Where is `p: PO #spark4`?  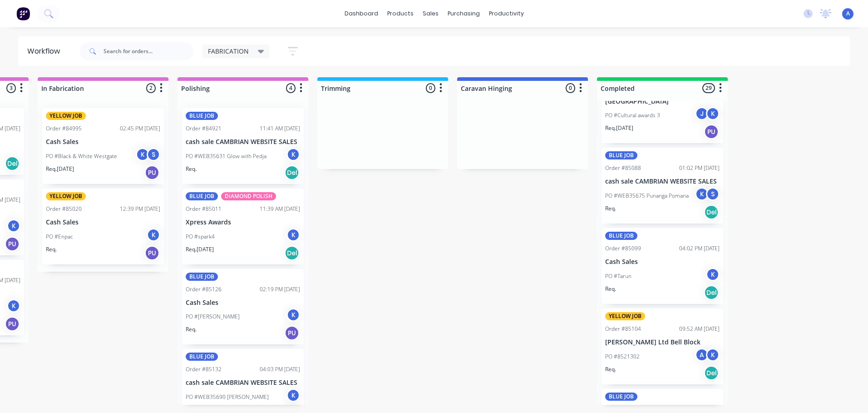
p: PO #spark4 is located at coordinates (200, 237).